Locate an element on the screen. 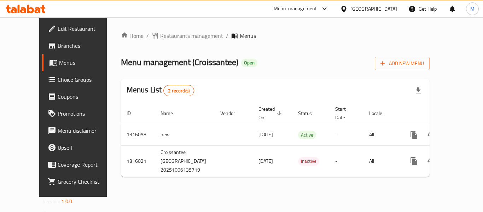 This screenshot has width=483, height=212. a: Branches is located at coordinates (81, 46).